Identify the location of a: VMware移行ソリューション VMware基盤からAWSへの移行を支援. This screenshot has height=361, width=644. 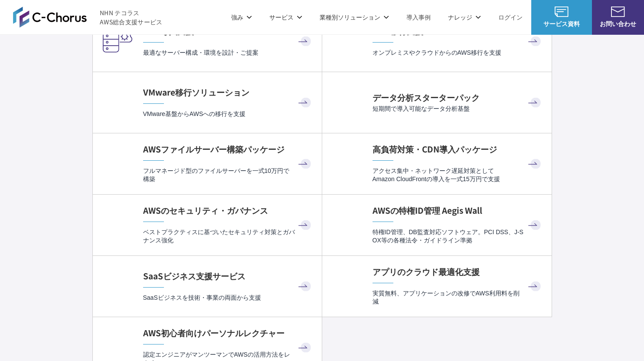
(207, 102).